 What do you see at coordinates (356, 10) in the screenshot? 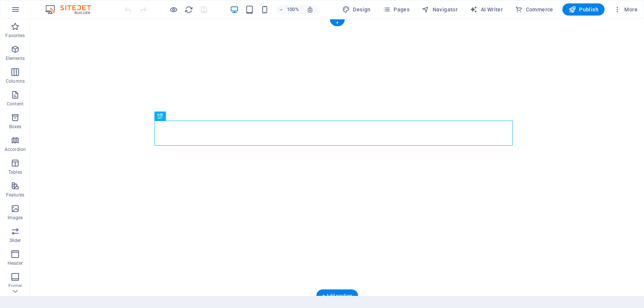
I see `div: Design (Ctrl+Alt+Y)` at bounding box center [356, 10].